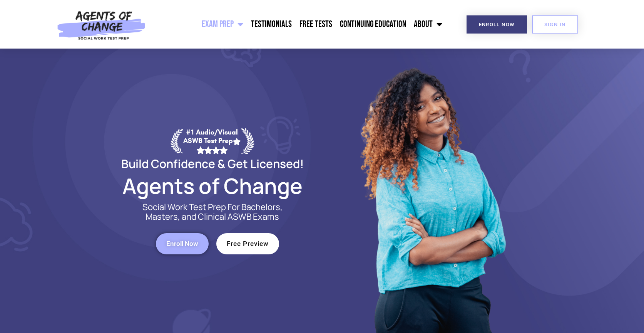  What do you see at coordinates (428, 24) in the screenshot?
I see `a: About` at bounding box center [428, 24].